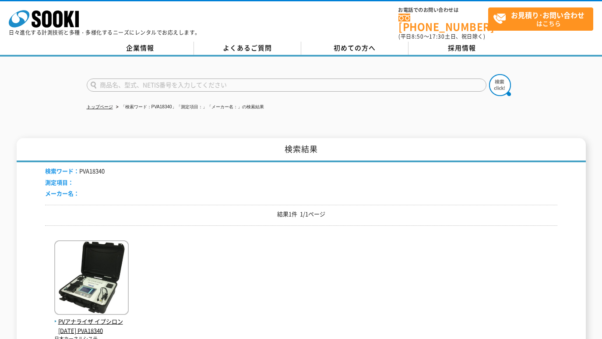 This screenshot has width=602, height=339. I want to click on a: よくあるご質問, so click(248, 48).